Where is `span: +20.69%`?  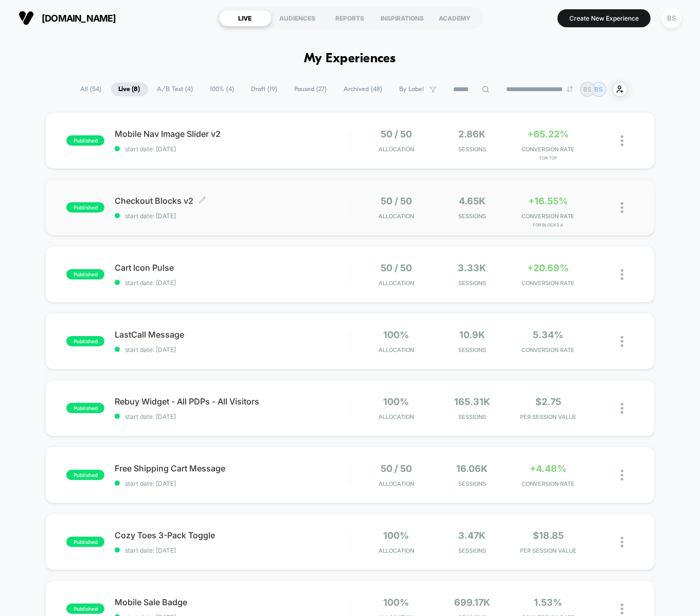
span: +20.69% is located at coordinates (549, 267).